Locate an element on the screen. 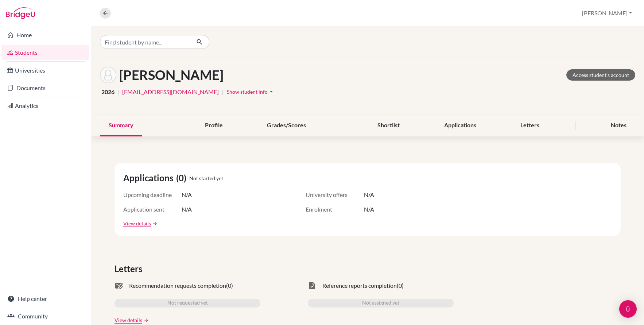 This screenshot has width=644, height=325. div: Applications is located at coordinates (460, 126).